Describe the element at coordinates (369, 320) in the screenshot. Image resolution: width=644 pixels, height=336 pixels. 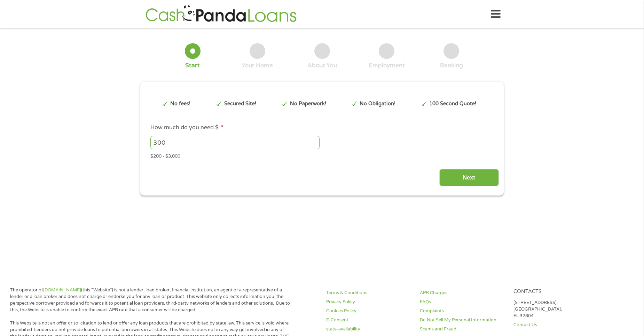
I see `a: E-Consent` at that location.